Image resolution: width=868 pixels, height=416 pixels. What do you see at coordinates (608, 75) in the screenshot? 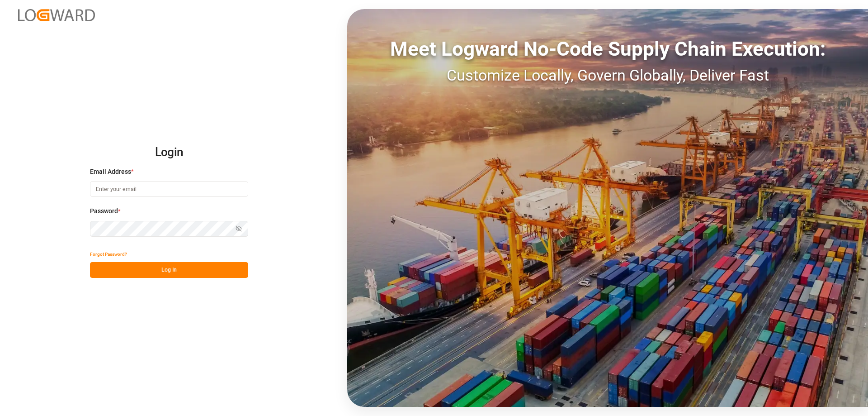
I see `div: Customize Locally, Govern Globally, Deliver Fast` at bounding box center [608, 75].